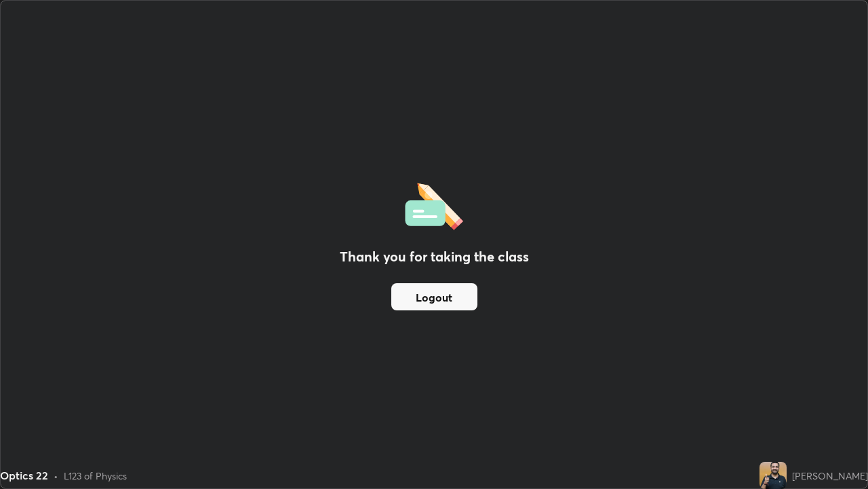 This screenshot has height=489, width=868. I want to click on div: L123 of Physics, so click(95, 475).